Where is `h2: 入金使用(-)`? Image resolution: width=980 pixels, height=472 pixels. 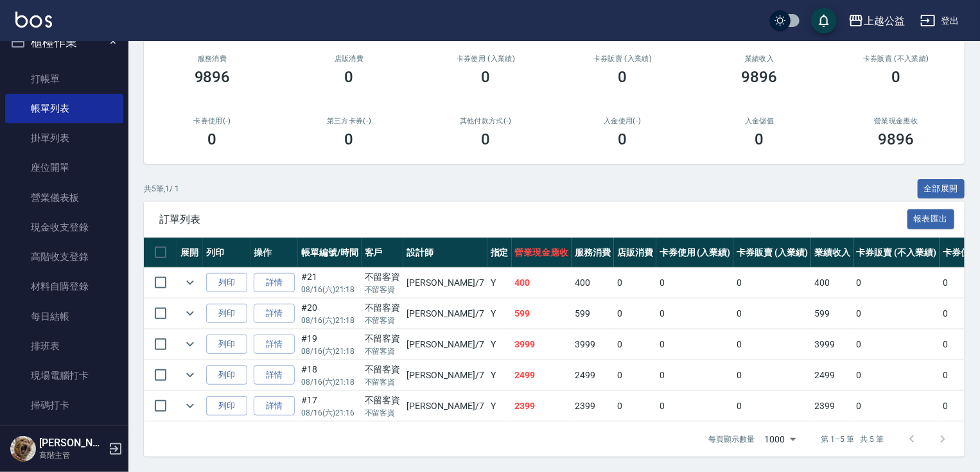
h2: 入金使用(-) is located at coordinates (622, 121).